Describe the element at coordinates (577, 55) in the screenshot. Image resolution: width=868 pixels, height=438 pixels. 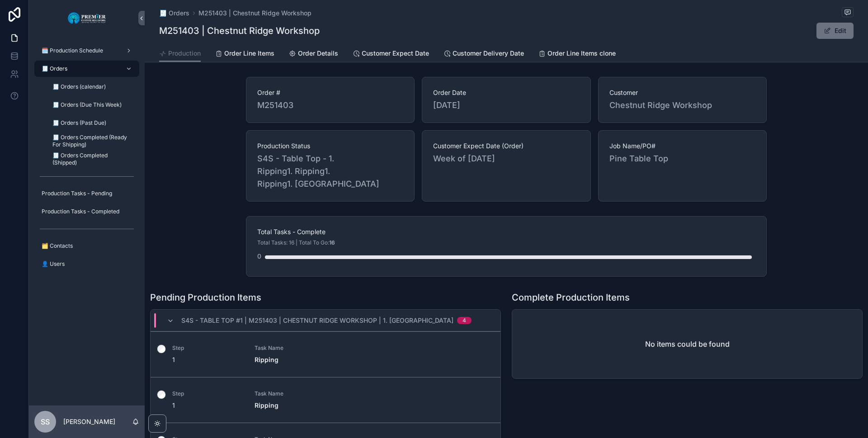
I see `a: Order Line Items clone` at that location.